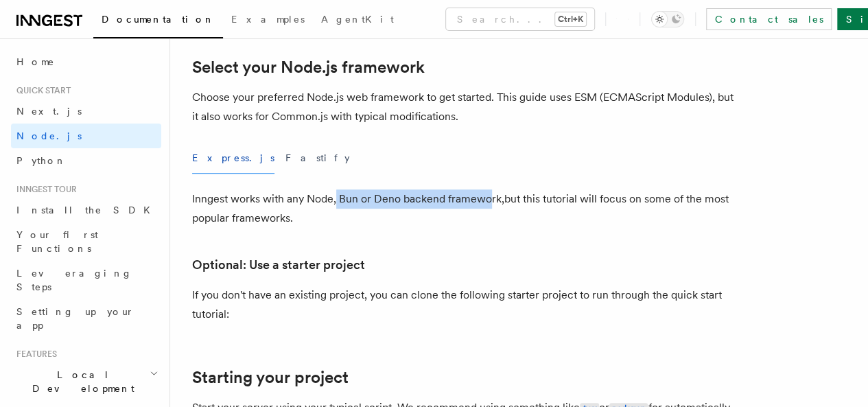  I want to click on button: Fastify, so click(317, 158).